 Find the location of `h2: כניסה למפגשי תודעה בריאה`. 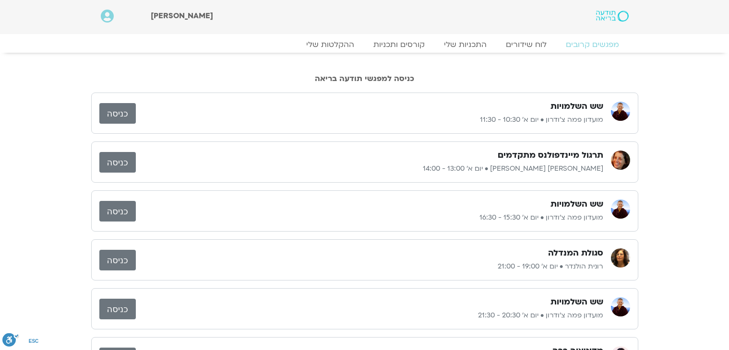

h2: כניסה למפגשי תודעה בריאה is located at coordinates (365, 79).